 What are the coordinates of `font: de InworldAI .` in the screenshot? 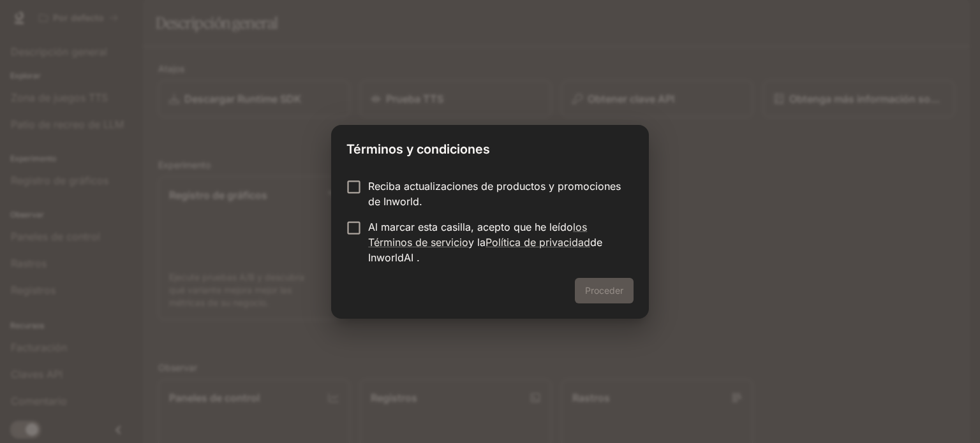 It's located at (485, 250).